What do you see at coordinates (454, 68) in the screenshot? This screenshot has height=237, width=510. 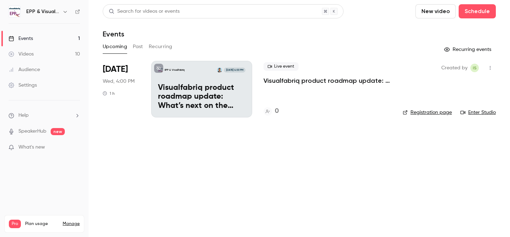 I see `span: Created by` at bounding box center [454, 68].